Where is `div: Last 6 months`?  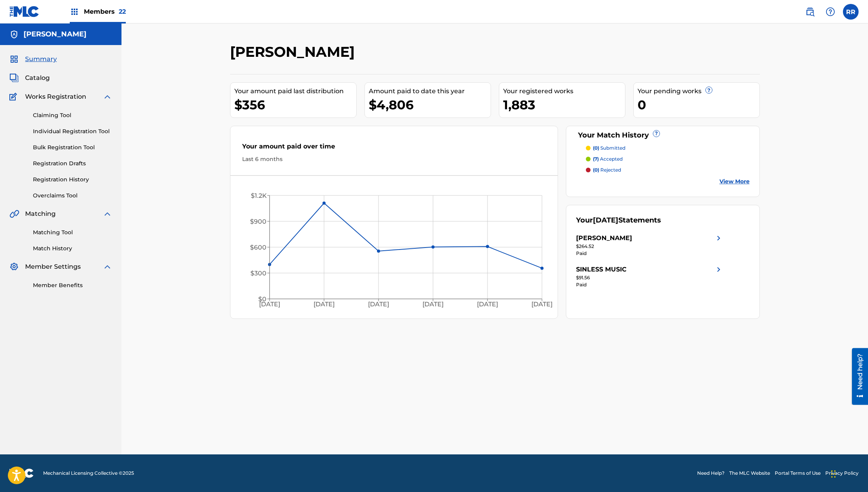 div: Last 6 months is located at coordinates (394, 159).